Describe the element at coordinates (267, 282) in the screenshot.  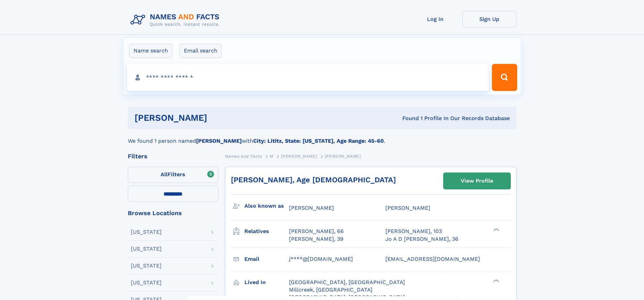
I see `h3: Lived in` at that location.